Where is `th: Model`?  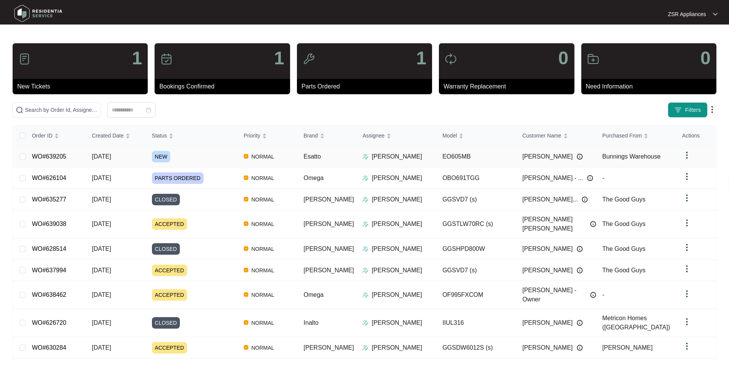 th: Model is located at coordinates (476, 136).